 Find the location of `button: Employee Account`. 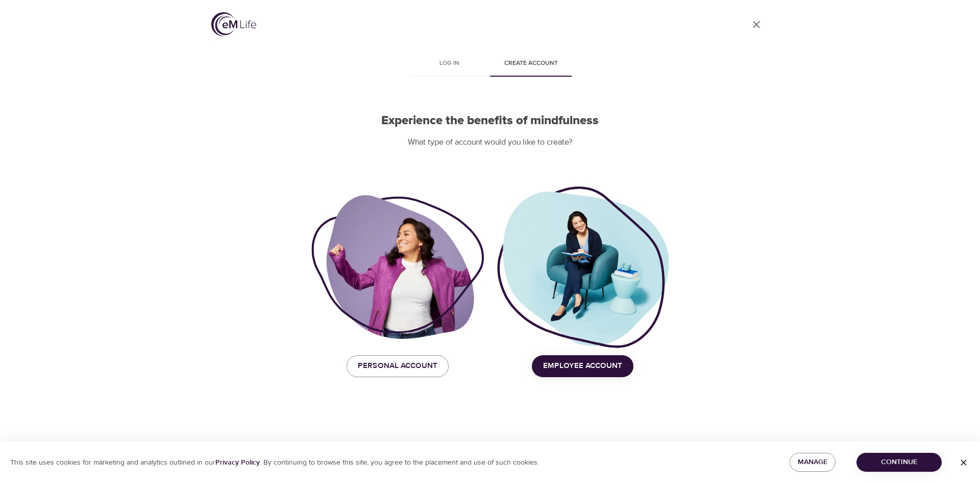

button: Employee Account is located at coordinates (582, 366).